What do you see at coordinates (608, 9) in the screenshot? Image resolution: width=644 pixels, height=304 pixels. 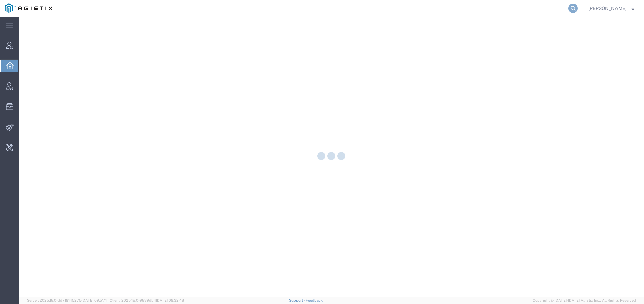 I see `span: Abbie Wilkiemeyer` at bounding box center [608, 9].